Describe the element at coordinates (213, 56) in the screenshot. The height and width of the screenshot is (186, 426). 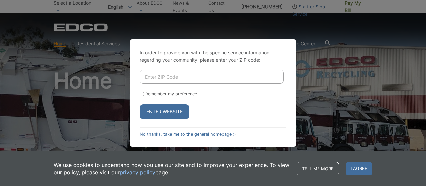
I see `p: In order to provide you with the specific service information regarding your community, please en...` at that location.